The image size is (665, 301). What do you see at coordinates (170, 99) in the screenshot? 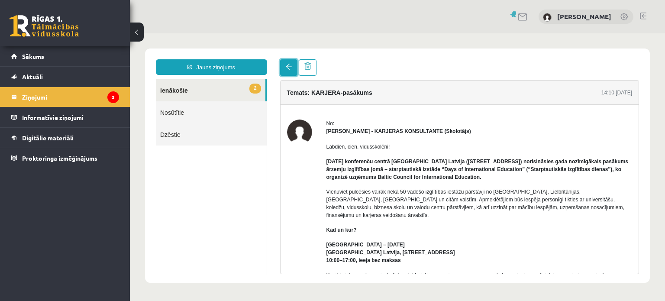
I see `img: Karīna Saveļjeva - KARJERAS KONSULTANTE` at bounding box center [170, 99].